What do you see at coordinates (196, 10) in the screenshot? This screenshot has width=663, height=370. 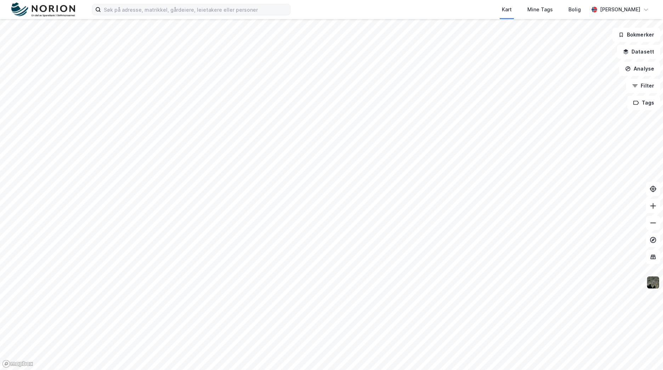 I see `input: Søk på adresse, matrikkel, gårdeiere, leietakere eller personer` at bounding box center [196, 10].